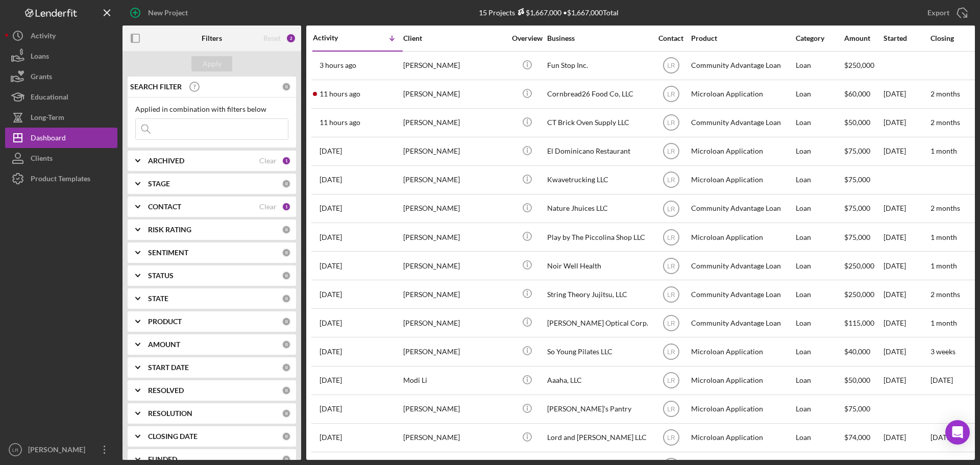 Image resolution: width=980 pixels, height=465 pixels. Describe the element at coordinates (62, 56) in the screenshot. I see `button: Loans` at that location.